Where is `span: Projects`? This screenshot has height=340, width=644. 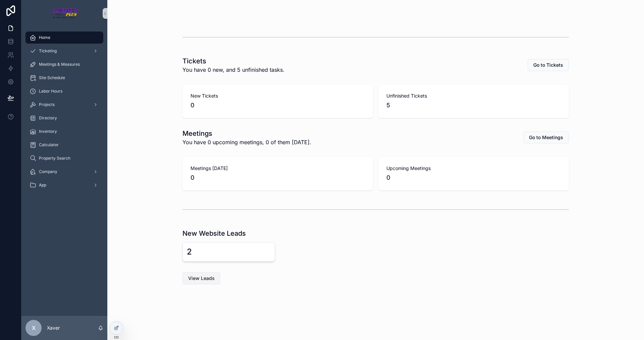
span: Projects is located at coordinates (47, 105).